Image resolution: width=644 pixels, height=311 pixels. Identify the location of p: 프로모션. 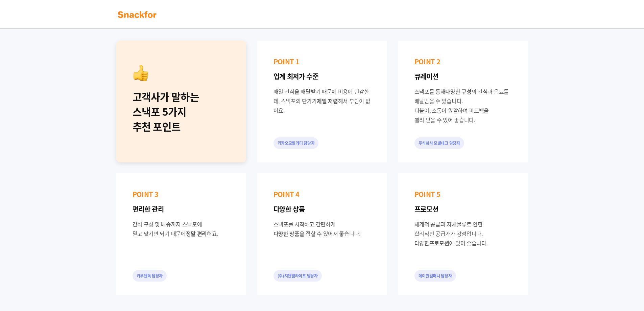
(463, 209).